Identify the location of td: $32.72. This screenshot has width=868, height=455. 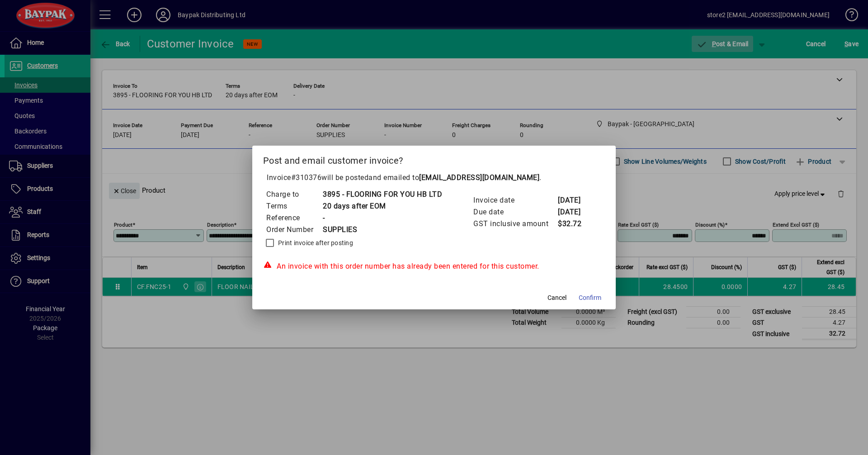
(576, 224).